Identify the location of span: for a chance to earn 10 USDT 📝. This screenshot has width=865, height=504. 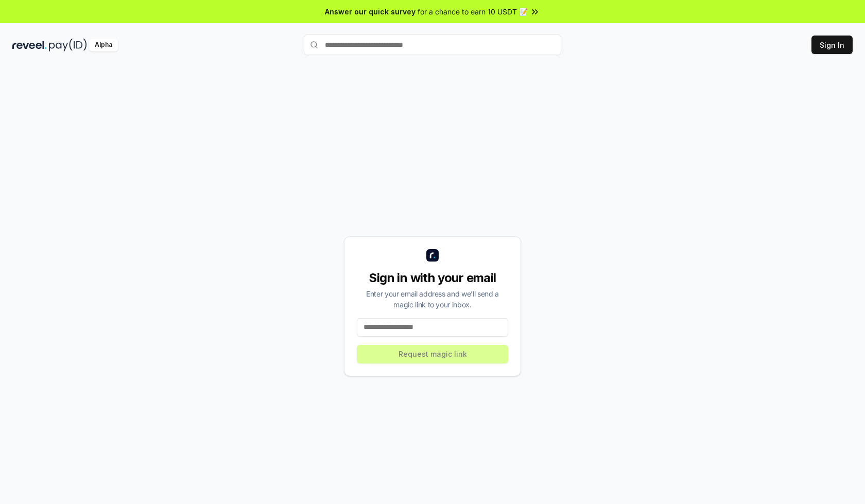
(472, 12).